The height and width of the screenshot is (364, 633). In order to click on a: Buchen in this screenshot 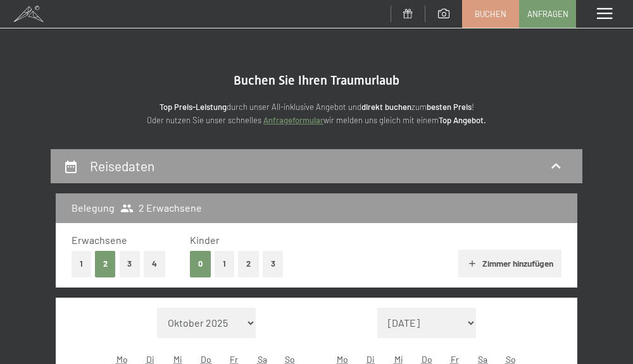, I will do `click(491, 14)`.